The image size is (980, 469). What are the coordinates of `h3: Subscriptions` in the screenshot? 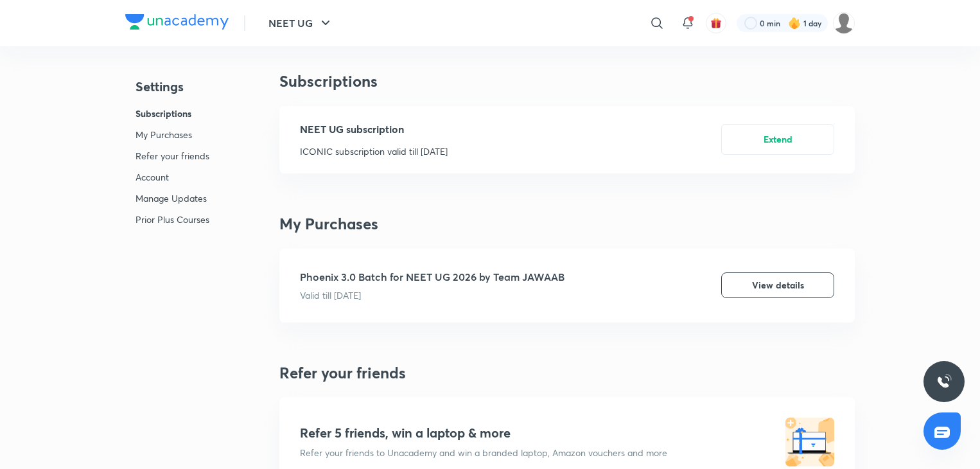 It's located at (567, 81).